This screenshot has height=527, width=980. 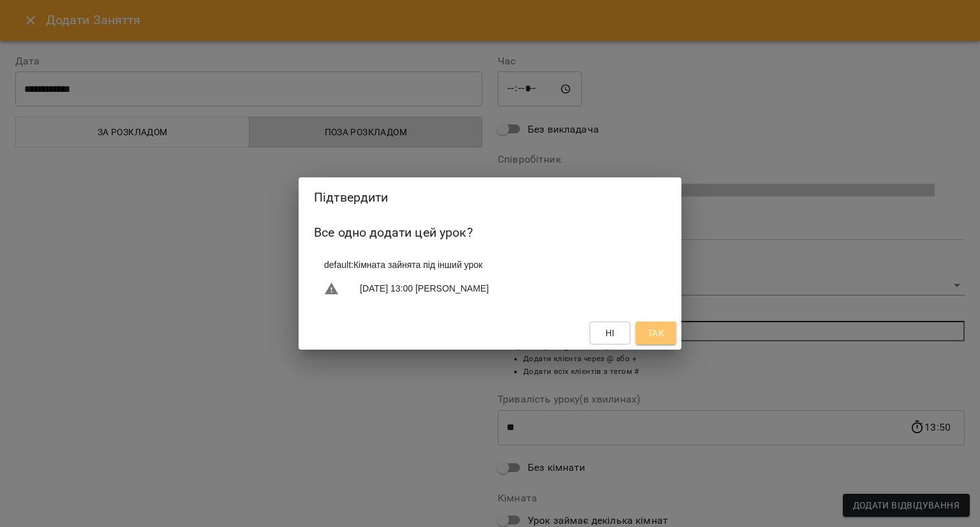 What do you see at coordinates (490, 197) in the screenshot?
I see `h2: Підтвердити` at bounding box center [490, 197].